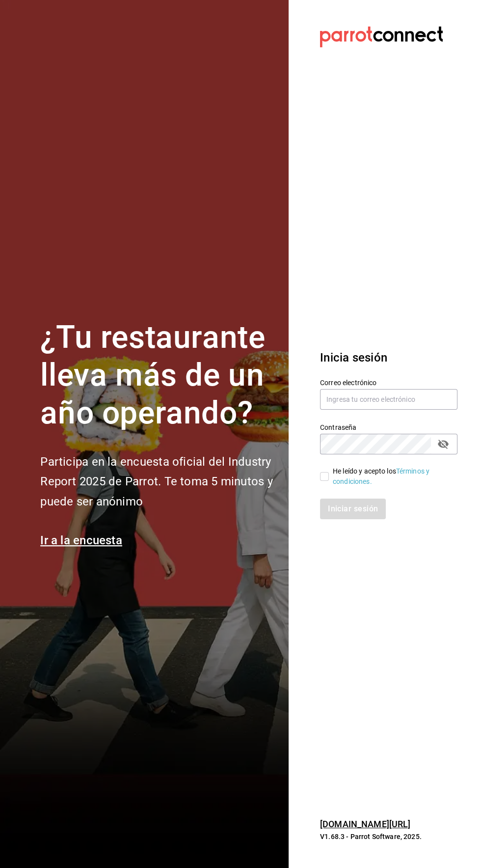 Image resolution: width=481 pixels, height=868 pixels. What do you see at coordinates (159, 375) in the screenshot?
I see `h1: ¿Tu restaurante lleva más de un año operando?` at bounding box center [159, 375].